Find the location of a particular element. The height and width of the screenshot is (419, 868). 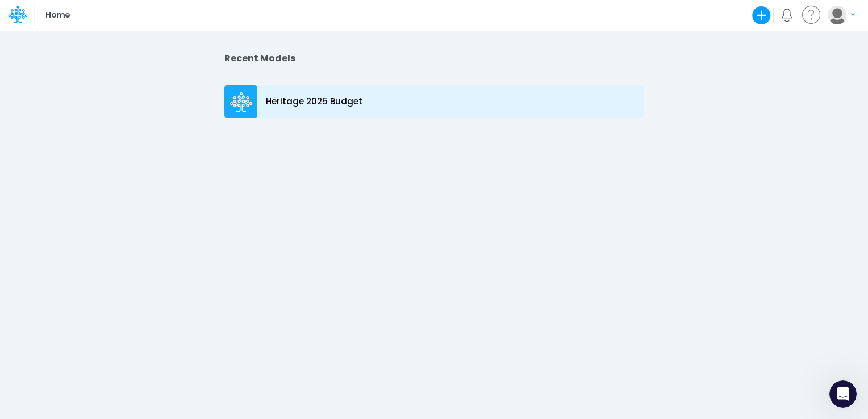

p: Heritage 2025 Budget is located at coordinates (314, 102).